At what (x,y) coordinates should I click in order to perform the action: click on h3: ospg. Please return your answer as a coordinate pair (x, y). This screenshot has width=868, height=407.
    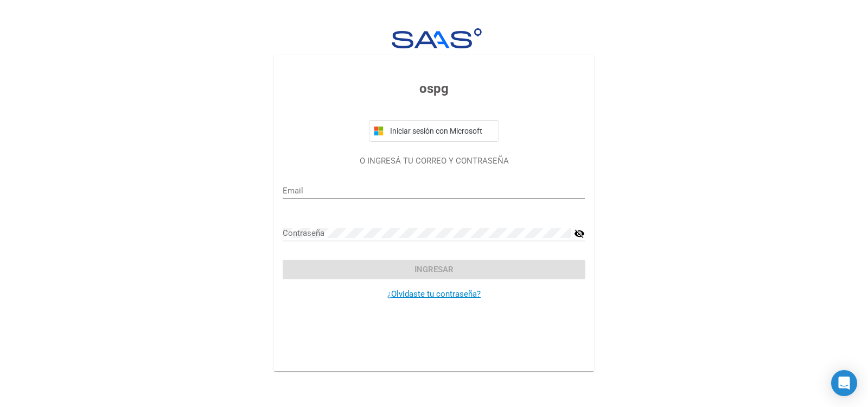
    Looking at the image, I should click on (434, 89).